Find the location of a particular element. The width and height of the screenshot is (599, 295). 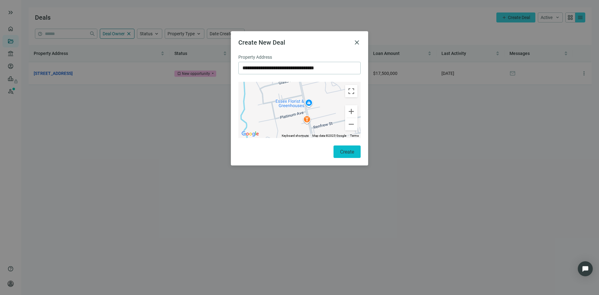

span: Create New Deal is located at coordinates (262, 42).